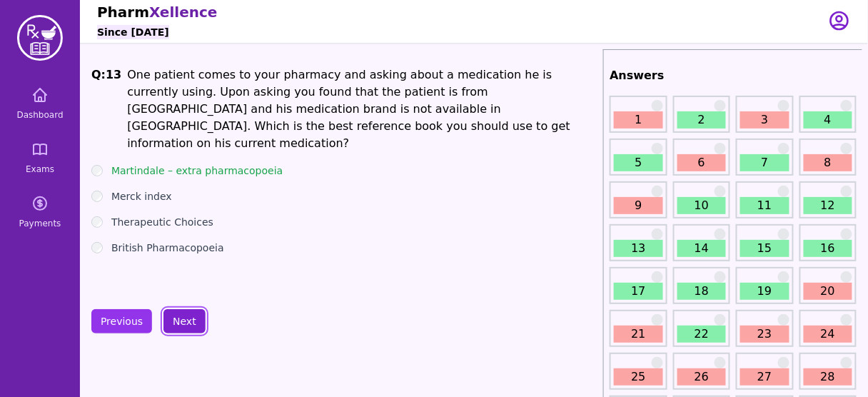 The image size is (868, 397). What do you see at coordinates (184, 321) in the screenshot?
I see `button: Next` at bounding box center [184, 321].